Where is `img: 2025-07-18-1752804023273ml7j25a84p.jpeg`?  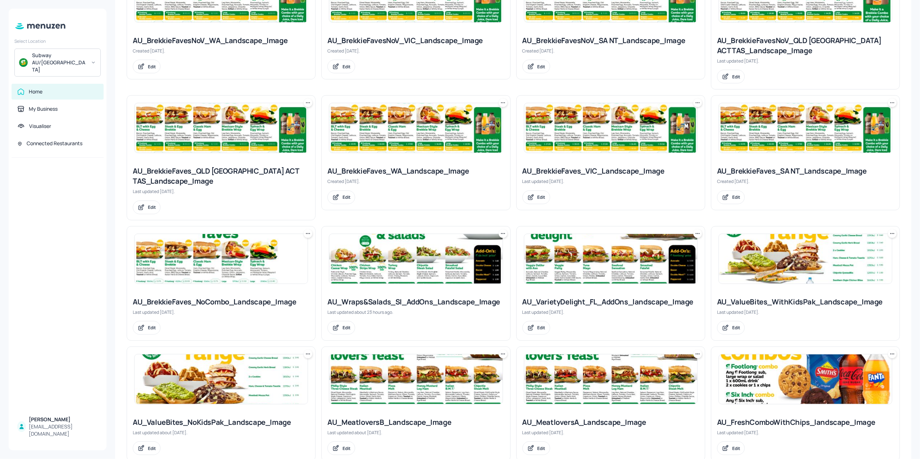
img: 2025-07-18-1752804023273ml7j25a84p.jpeg is located at coordinates (221, 379).